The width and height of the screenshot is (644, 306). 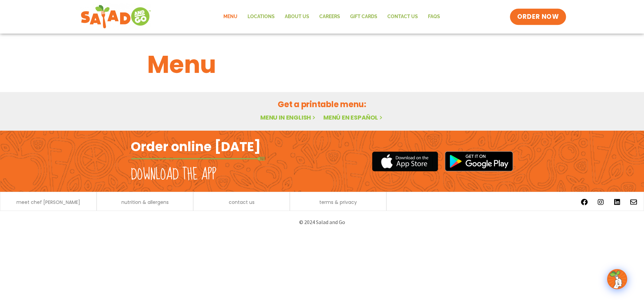 I want to click on span: ORDER NOW, so click(x=538, y=17).